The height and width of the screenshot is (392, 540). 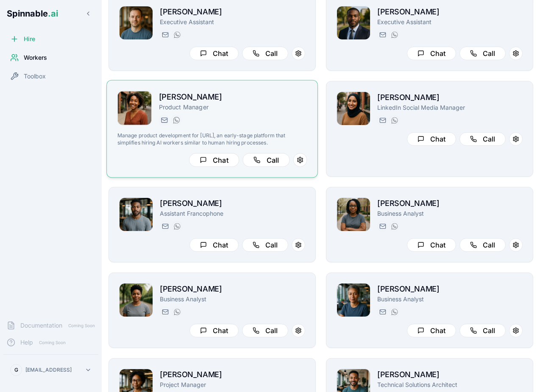 I want to click on img: Elena Patterson, so click(x=353, y=109).